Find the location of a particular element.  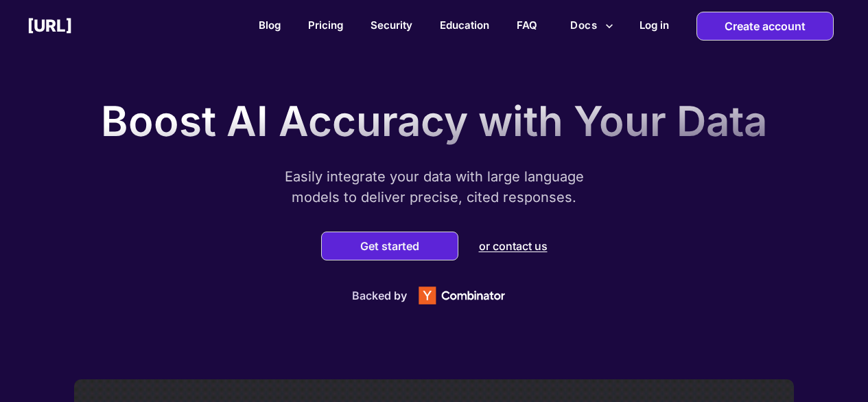

a: Blog is located at coordinates (270, 25).